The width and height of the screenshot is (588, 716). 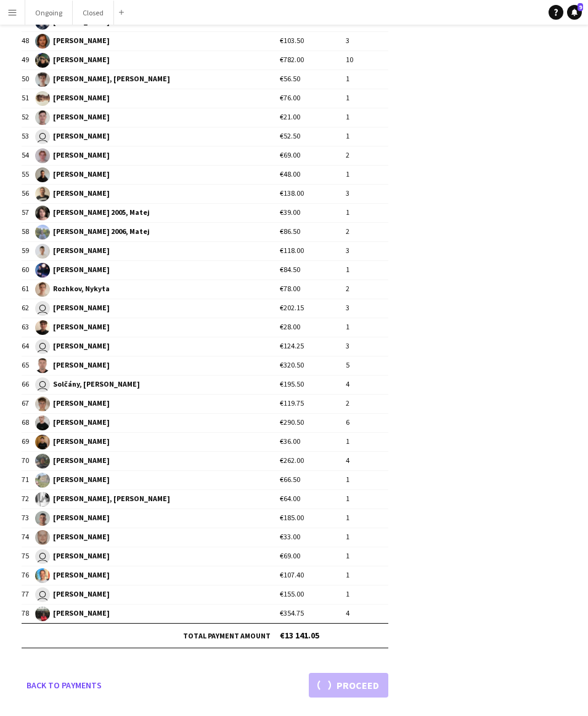 What do you see at coordinates (29, 594) in the screenshot?
I see `td: 77` at bounding box center [29, 594].